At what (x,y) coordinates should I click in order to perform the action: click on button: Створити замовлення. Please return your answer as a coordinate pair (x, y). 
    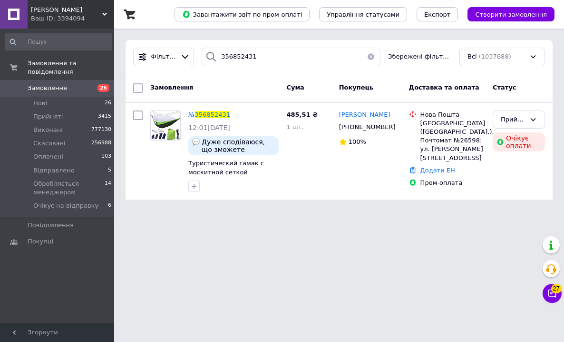
    Looking at the image, I should click on (511, 14).